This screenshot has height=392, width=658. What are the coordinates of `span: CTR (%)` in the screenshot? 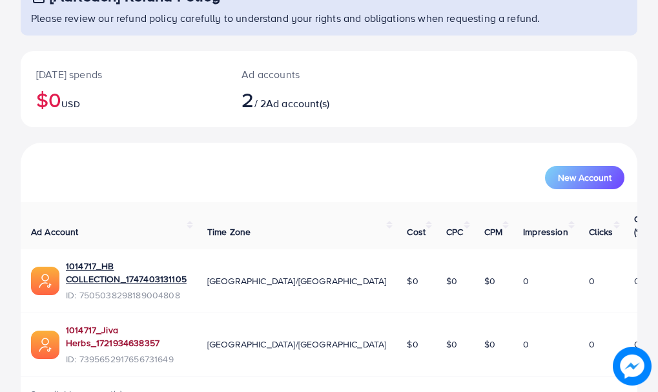 It's located at (642, 225).